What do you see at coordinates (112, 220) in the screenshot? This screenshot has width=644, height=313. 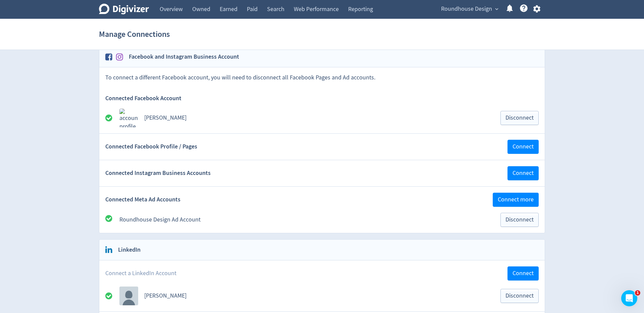 I see `div: All good` at bounding box center [112, 220].